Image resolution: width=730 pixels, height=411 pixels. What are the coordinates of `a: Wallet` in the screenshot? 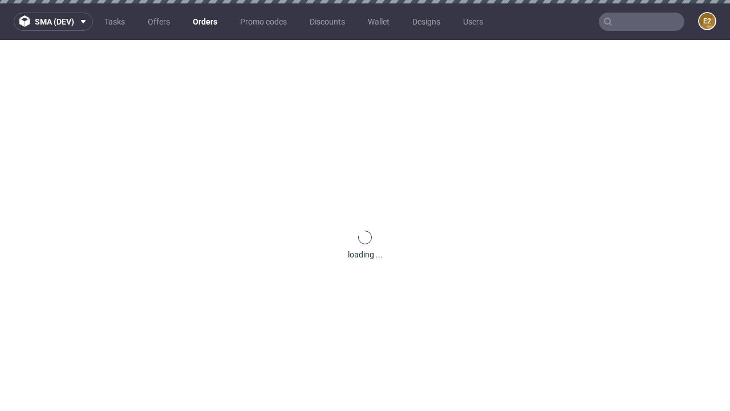 It's located at (379, 22).